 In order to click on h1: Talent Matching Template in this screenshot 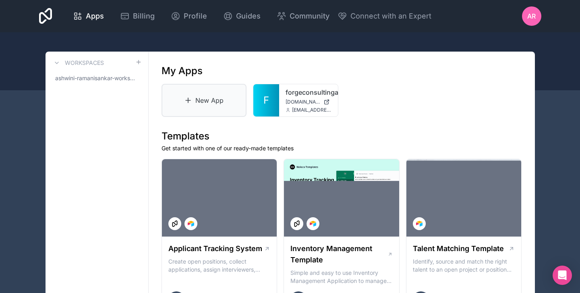, I will do `click(459, 249)`.